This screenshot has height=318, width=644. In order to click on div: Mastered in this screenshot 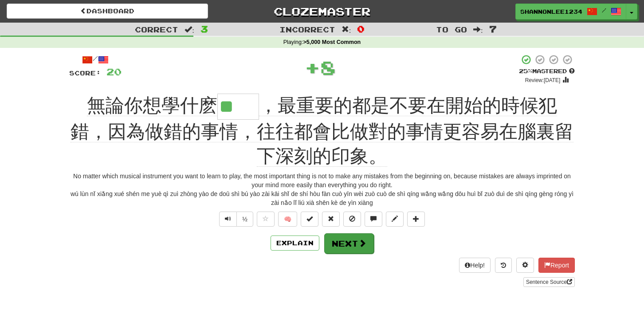, I will do `click(547, 71)`.